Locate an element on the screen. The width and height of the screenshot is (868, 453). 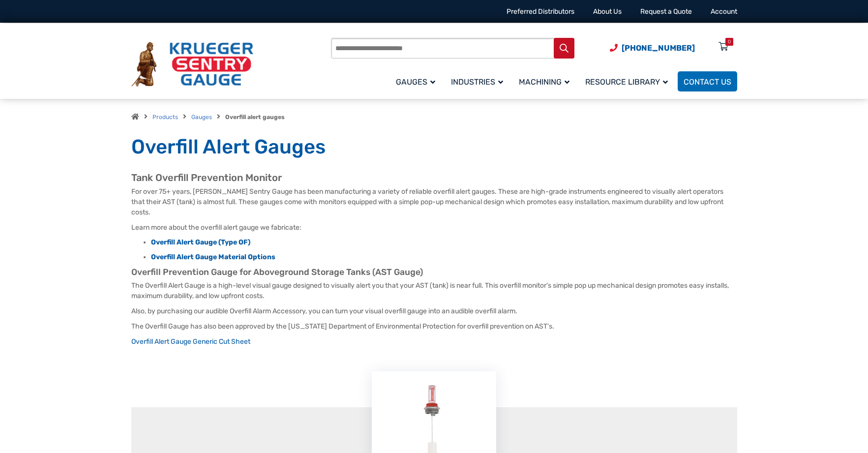
span: Gauges is located at coordinates (416, 82).